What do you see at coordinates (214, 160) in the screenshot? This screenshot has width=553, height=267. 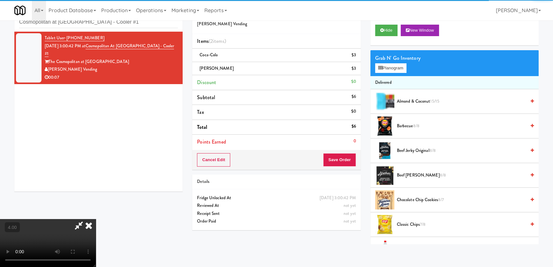 I see `button: Cancel Edit` at bounding box center [214, 160].